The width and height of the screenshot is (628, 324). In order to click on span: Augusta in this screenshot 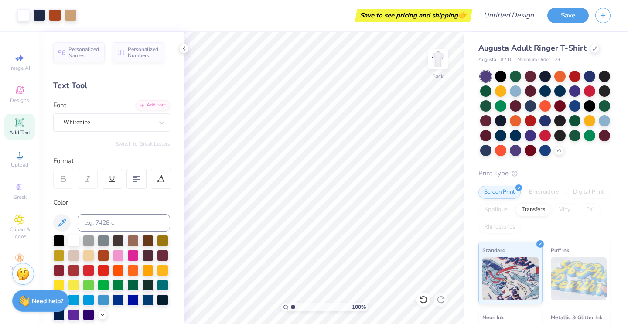, I will do `click(487, 60)`.